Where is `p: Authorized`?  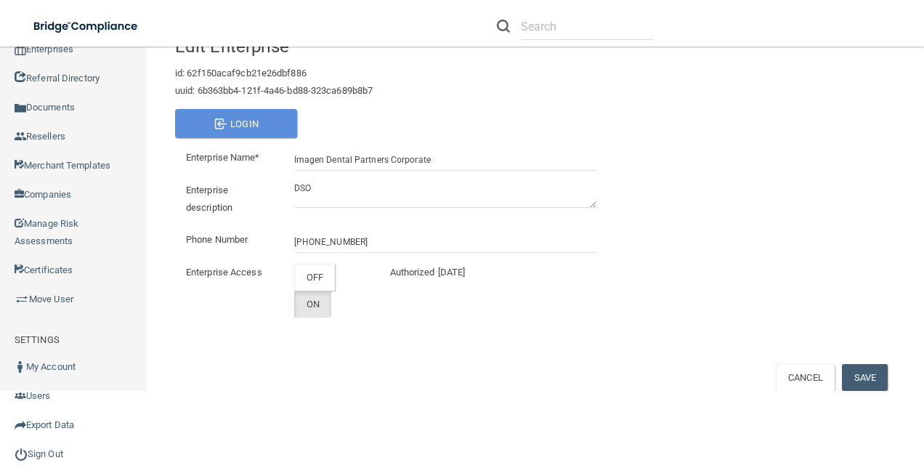 p: Authorized is located at coordinates (403, 272).